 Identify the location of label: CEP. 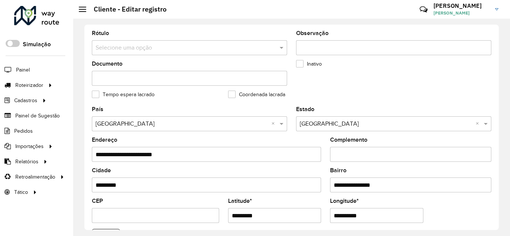
(97, 201).